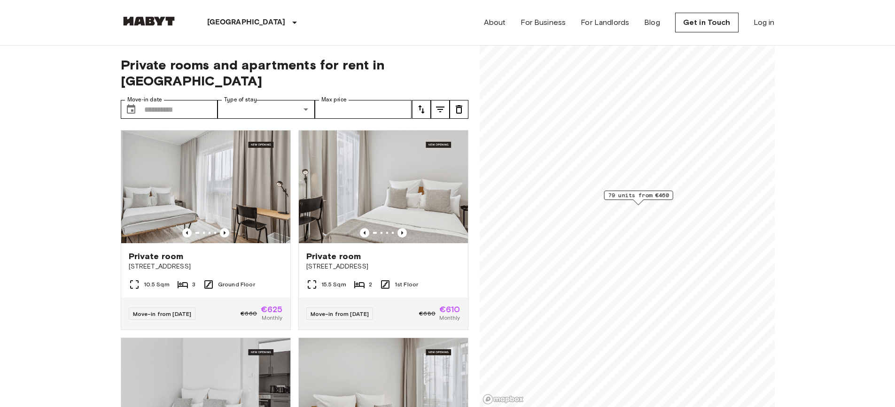 The width and height of the screenshot is (895, 407). Describe the element at coordinates (383, 187) in the screenshot. I see `img: Marketing picture of unit DE-13-001-111-002` at that location.